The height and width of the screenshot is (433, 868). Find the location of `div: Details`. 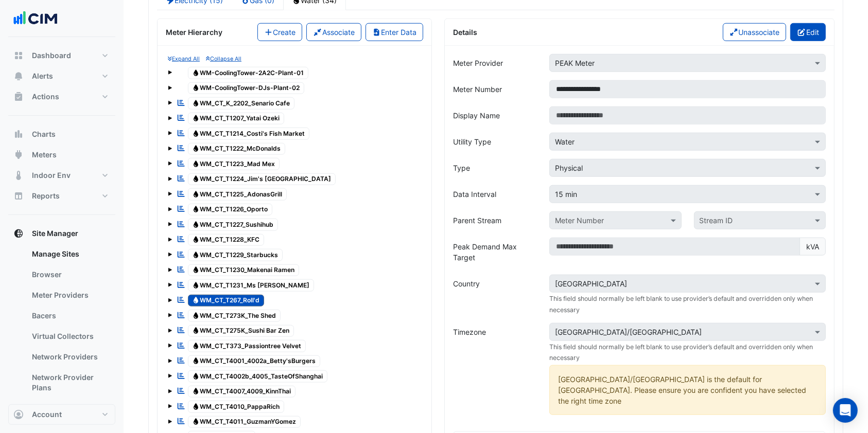

div: Details is located at coordinates (465, 32).